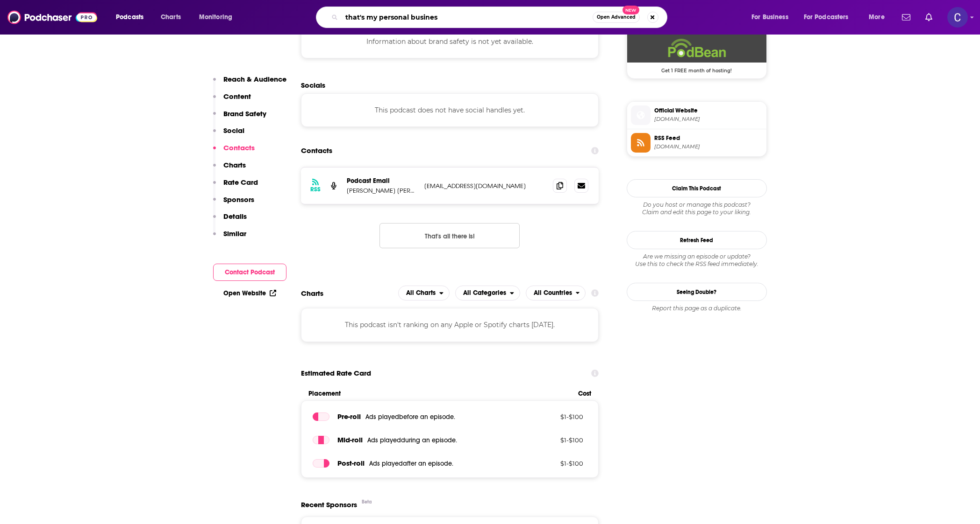 This screenshot has width=980, height=524. I want to click on h3: RSS, so click(315, 189).